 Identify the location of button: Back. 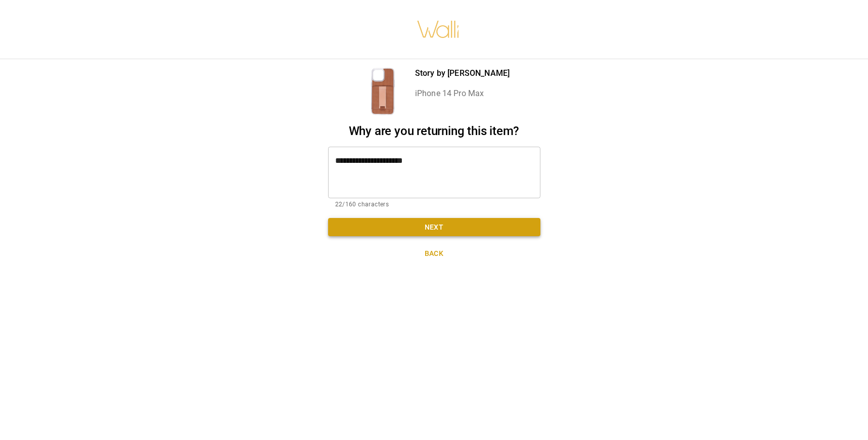
(435, 253).